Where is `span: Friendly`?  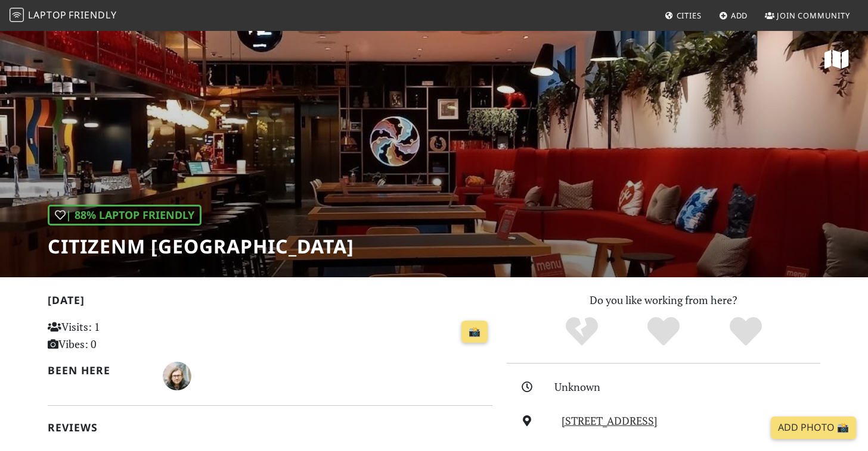
span: Friendly is located at coordinates (92, 15).